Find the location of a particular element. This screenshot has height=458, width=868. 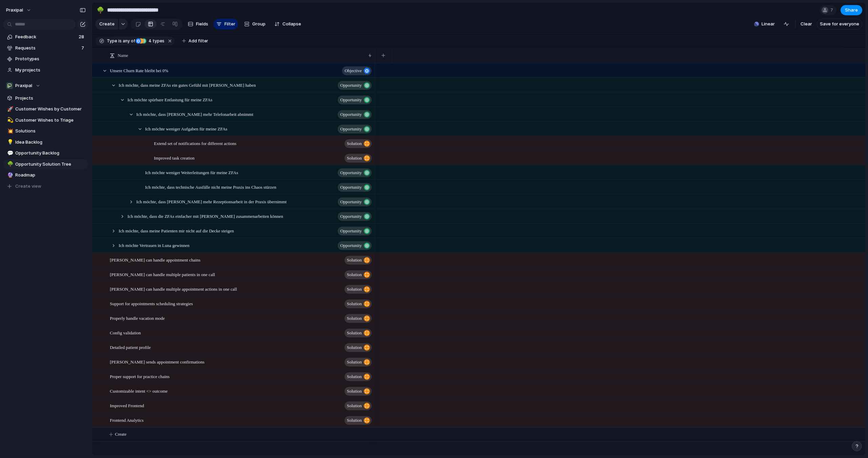

span: Unsere Churn Rate bleibt bei 0% is located at coordinates (139, 70).